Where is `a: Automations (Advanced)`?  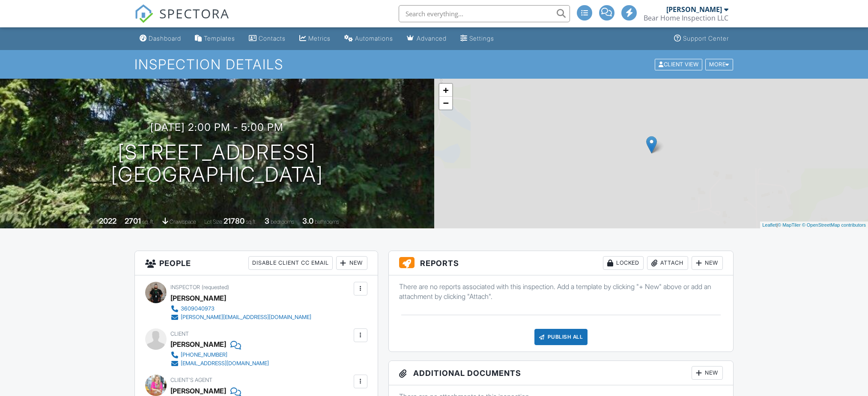 a: Automations (Advanced) is located at coordinates (369, 38).